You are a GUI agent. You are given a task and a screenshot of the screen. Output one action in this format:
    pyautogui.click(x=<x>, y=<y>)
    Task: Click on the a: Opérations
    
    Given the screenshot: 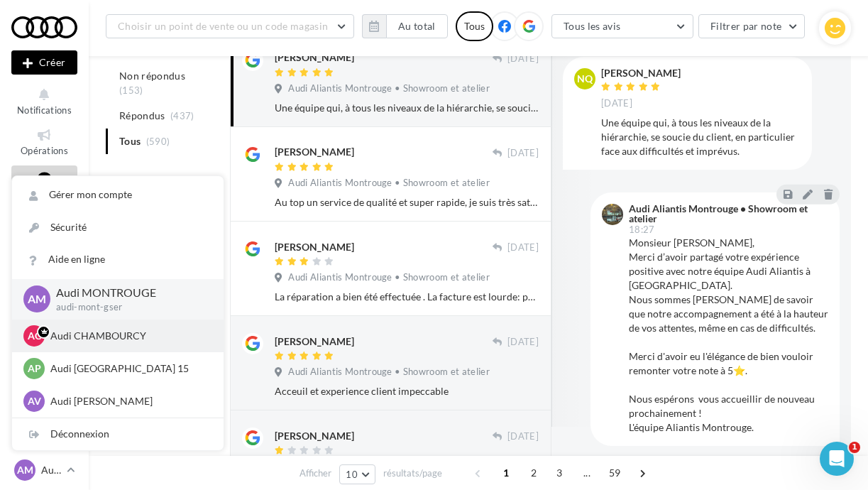 What is the action you would take?
    pyautogui.click(x=44, y=142)
    